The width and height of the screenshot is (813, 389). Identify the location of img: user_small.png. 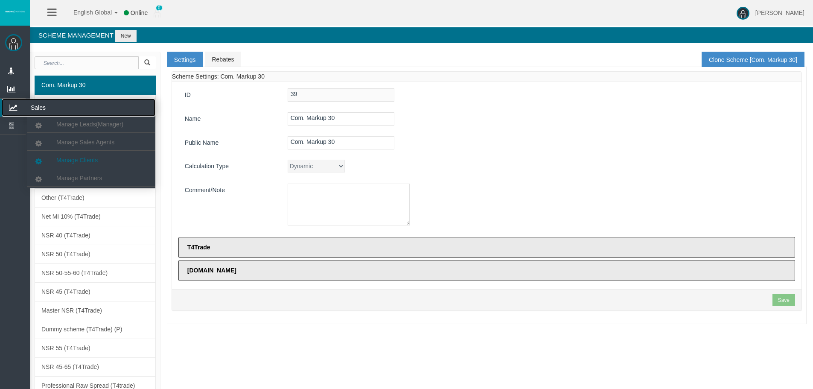
(157, 13).